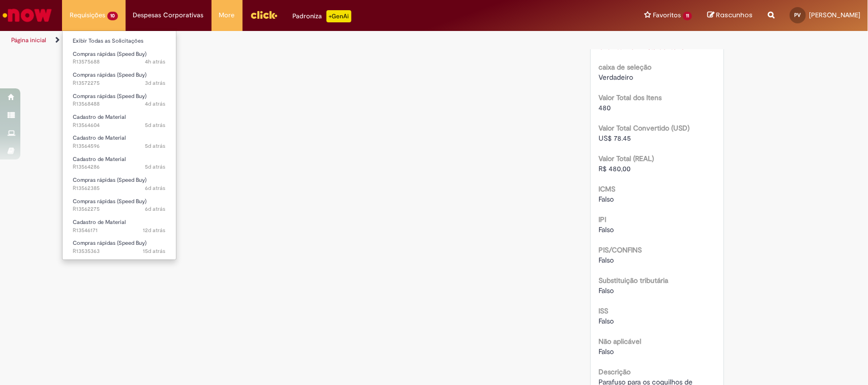 This screenshot has height=385, width=868. I want to click on span: R$ 480,00, so click(614, 169).